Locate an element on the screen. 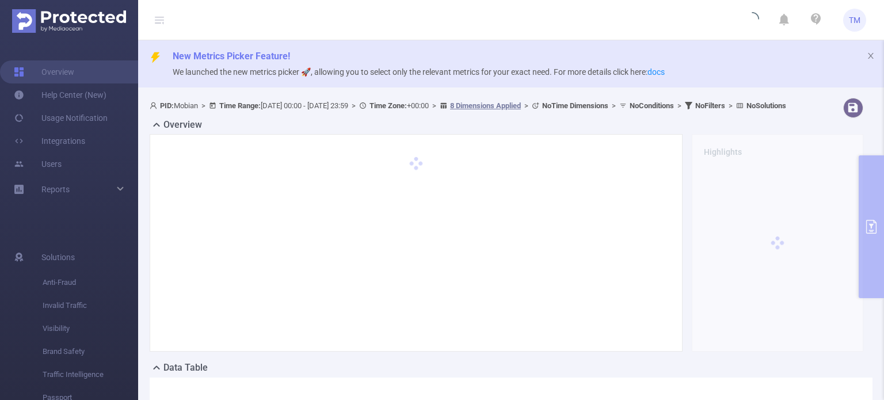  b: No Conditions is located at coordinates (652, 105).